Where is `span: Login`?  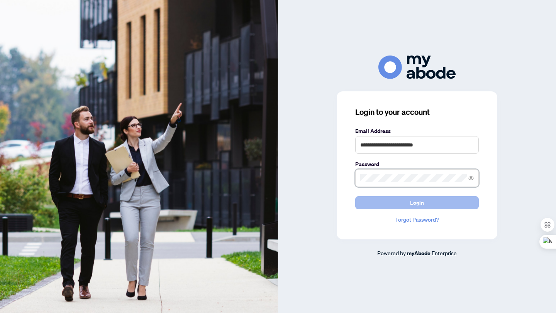 span: Login is located at coordinates (417, 203).